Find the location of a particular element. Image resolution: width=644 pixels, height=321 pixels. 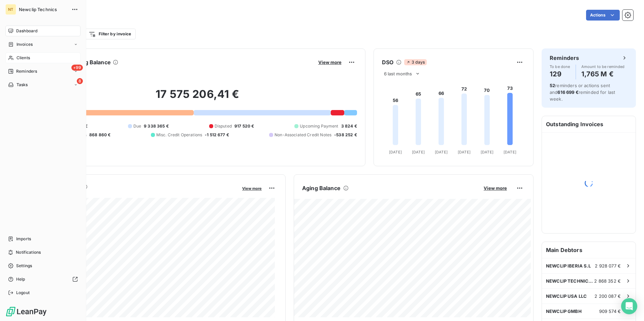

span: -1 512 677 € is located at coordinates (217, 135).